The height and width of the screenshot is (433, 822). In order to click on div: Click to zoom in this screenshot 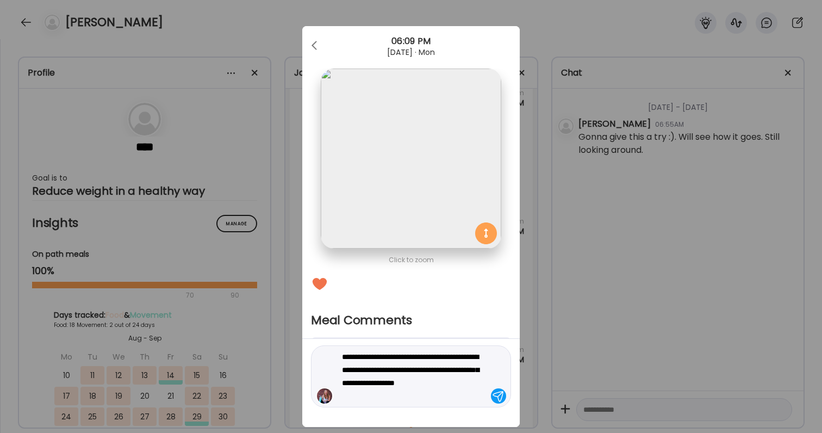, I will do `click(411, 260)`.